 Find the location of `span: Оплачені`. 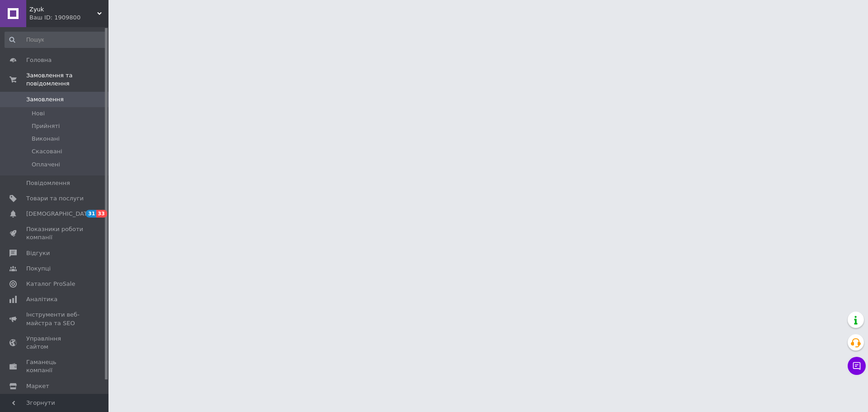

span: Оплачені is located at coordinates (46, 165).